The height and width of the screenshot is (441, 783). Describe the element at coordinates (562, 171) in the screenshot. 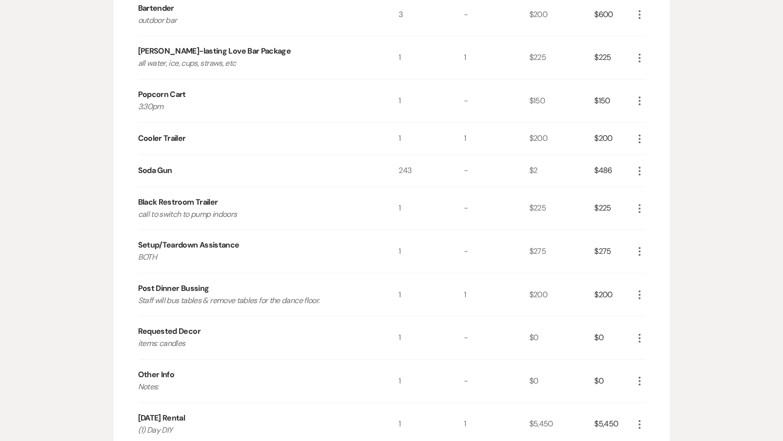

I see `div: $2` at that location.